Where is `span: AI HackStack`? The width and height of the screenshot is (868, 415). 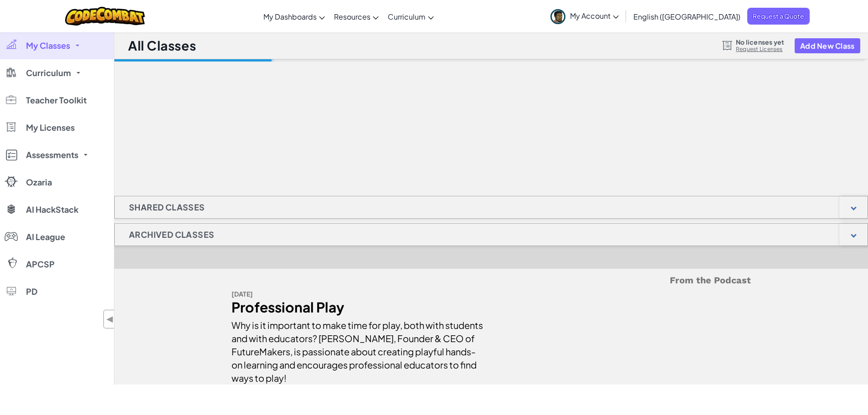
span: AI HackStack is located at coordinates (52, 210).